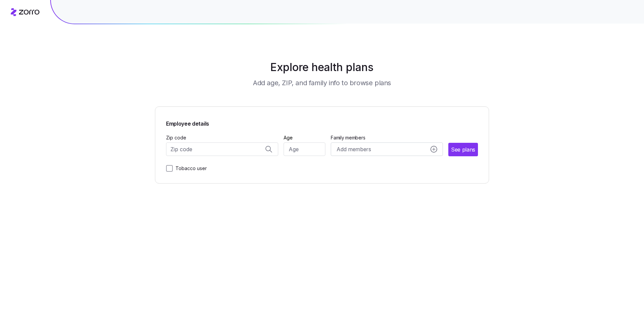 The image size is (644, 324). What do you see at coordinates (387, 149) in the screenshot?
I see `button: Add membersadd icon` at bounding box center [387, 149].